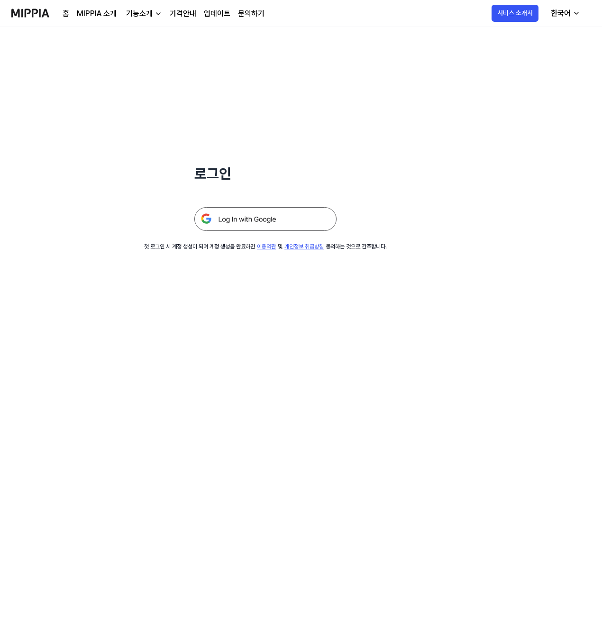  I want to click on img: down, so click(158, 14).